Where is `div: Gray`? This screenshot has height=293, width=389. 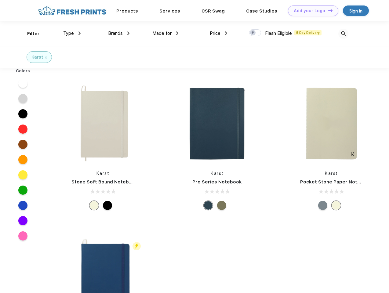 div: Gray is located at coordinates (323, 206).